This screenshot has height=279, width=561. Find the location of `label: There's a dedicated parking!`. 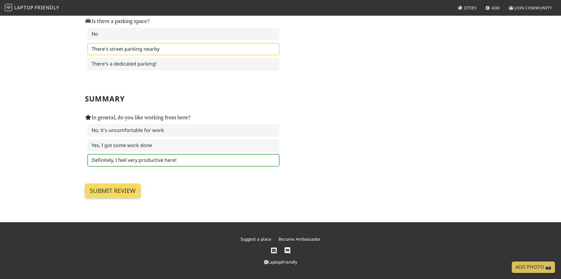

label: There's a dedicated parking! is located at coordinates (183, 64).